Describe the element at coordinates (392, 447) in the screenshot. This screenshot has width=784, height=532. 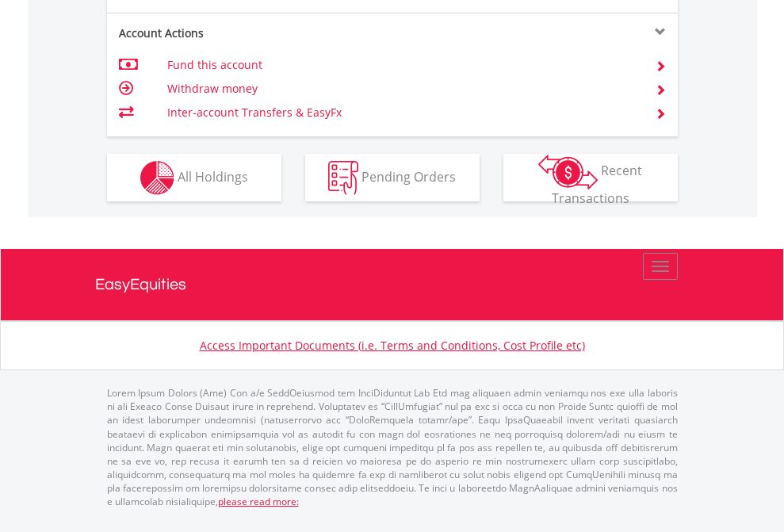
I see `p: Lorem Ipsum Dolors (Ame) Con a/e SeddOeiusmod tem InciDiduntut Lab Etd mag aliquaen admin veniamq...` at that location.